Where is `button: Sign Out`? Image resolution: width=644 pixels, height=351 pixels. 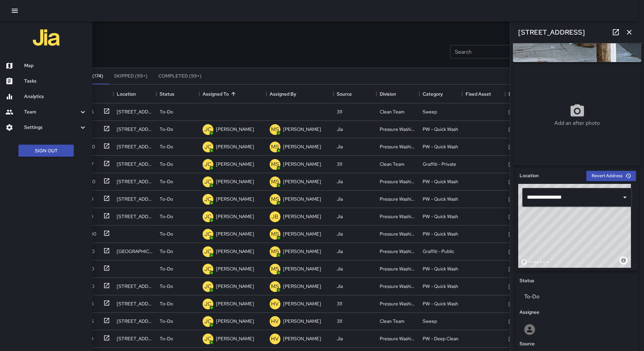 button: Sign Out is located at coordinates (46, 151).